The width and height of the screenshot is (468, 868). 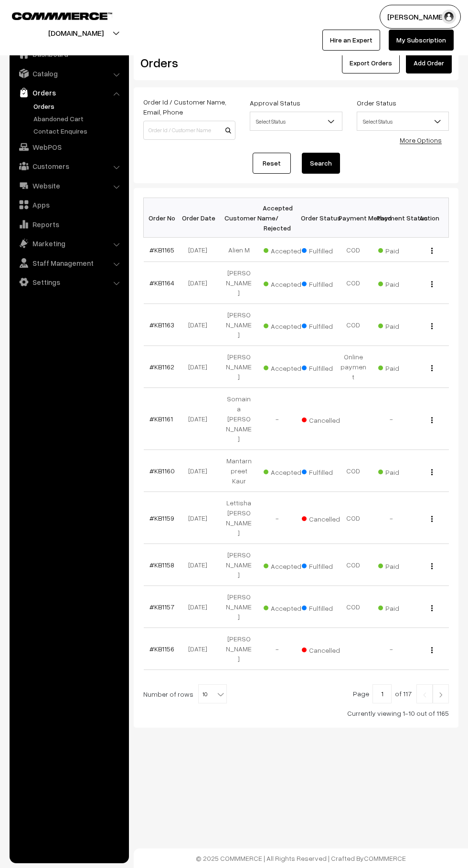 What do you see at coordinates (421, 140) in the screenshot?
I see `a: More Options` at bounding box center [421, 140].